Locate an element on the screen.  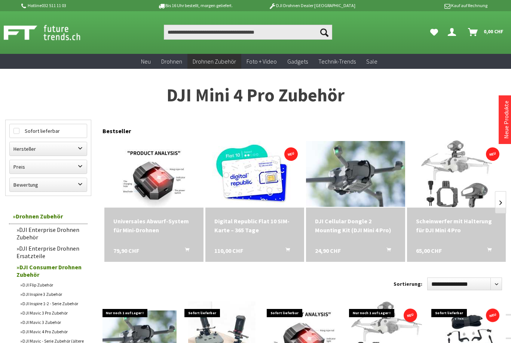
a: DJI Mavic 3 Pro Zubehör is located at coordinates (52, 313).